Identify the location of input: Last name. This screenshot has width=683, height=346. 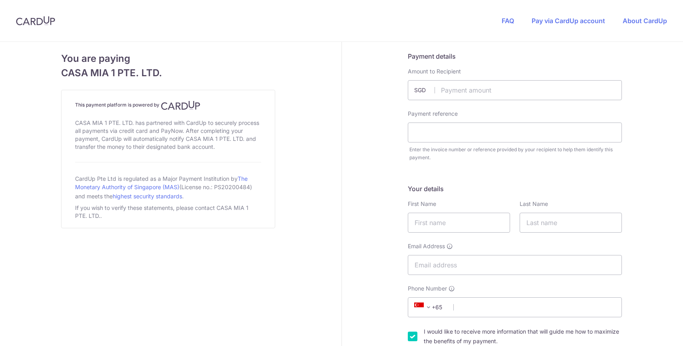
(571, 223).